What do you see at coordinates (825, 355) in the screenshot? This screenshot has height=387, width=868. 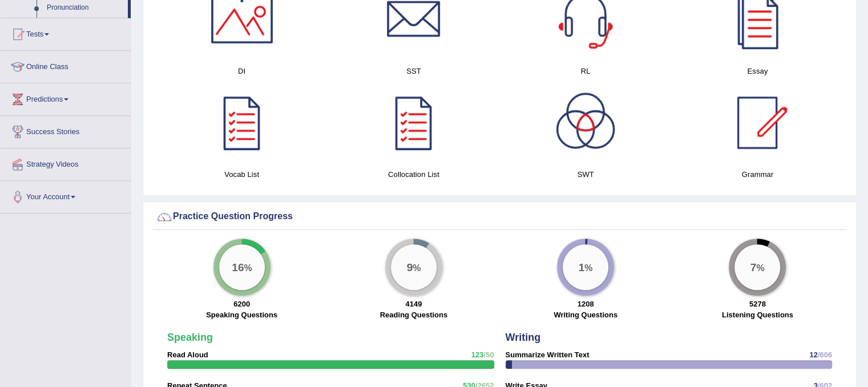 I see `span: /606` at bounding box center [825, 355].